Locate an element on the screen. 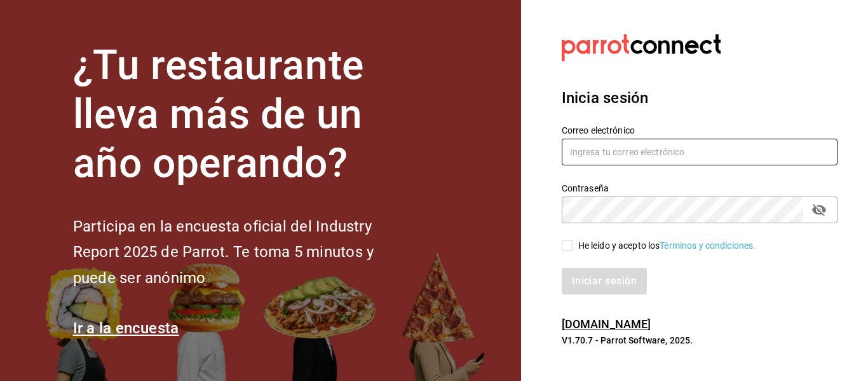  h3: Inicia sesión is located at coordinates (700, 98).